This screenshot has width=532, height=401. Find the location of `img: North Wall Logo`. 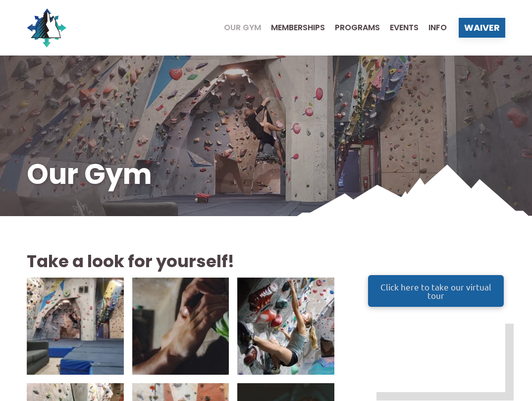

img: North Wall Logo is located at coordinates (47, 28).